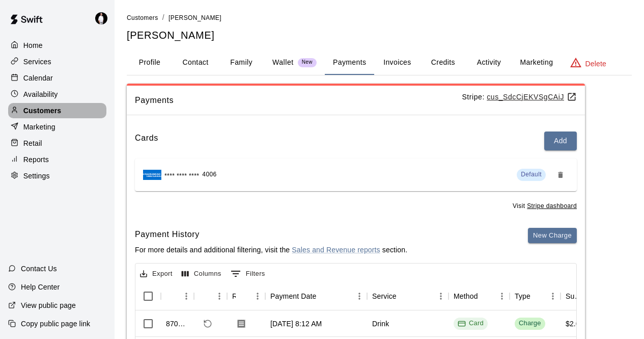  Describe the element at coordinates (177, 296) in the screenshot. I see `div: Id` at that location.